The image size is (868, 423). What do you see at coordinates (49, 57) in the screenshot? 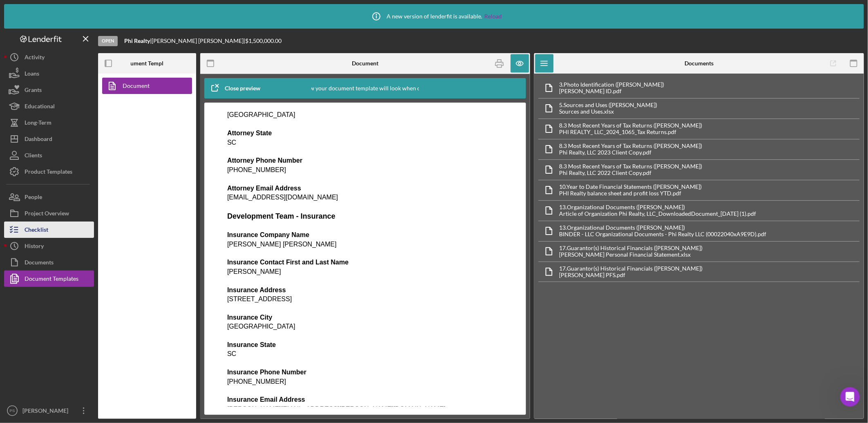
I see `a: Activity` at bounding box center [49, 57].